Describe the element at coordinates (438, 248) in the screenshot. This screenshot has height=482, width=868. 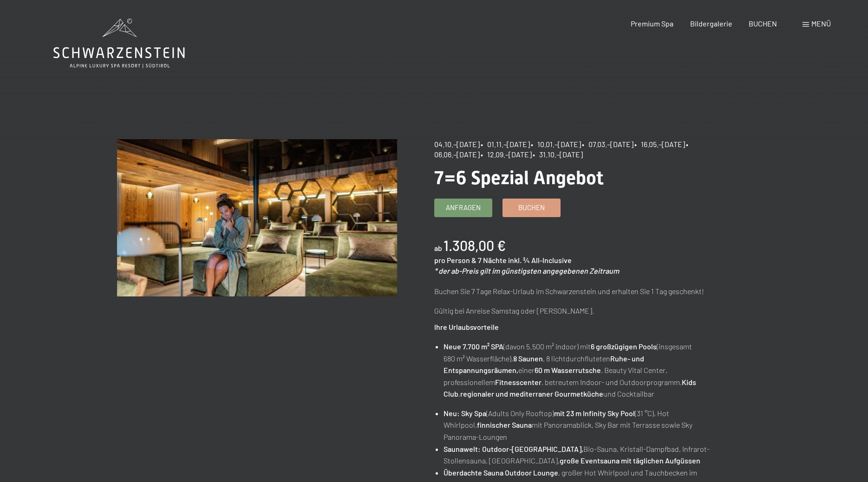
I see `span: ab` at that location.